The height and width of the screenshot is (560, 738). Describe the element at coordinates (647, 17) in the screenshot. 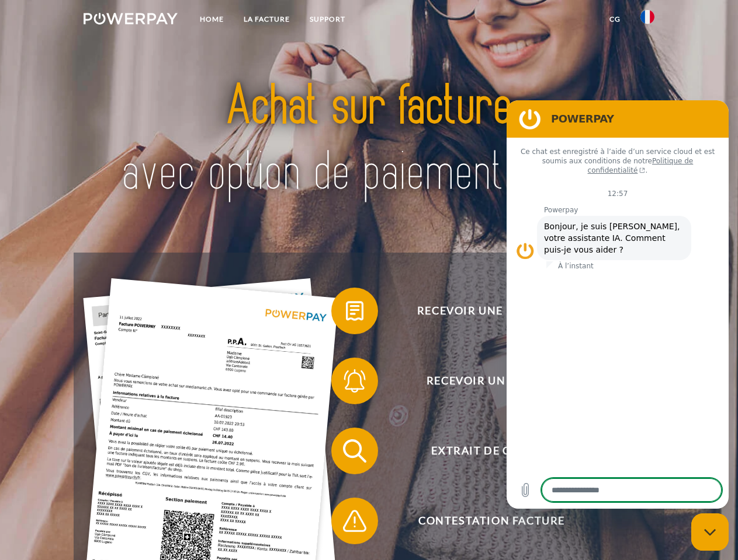

I see `img: fr` at that location.